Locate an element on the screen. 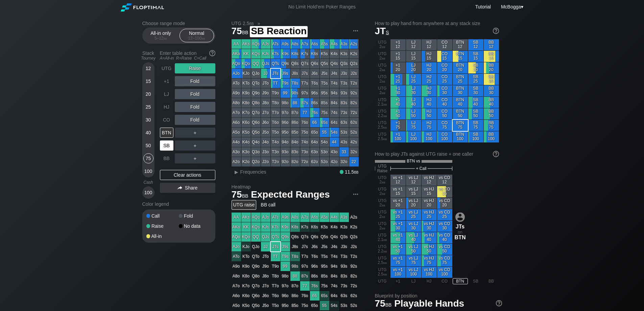 Image resolution: width=644 pixels, height=311 pixels. img: Floptimal logo is located at coordinates (142, 7).